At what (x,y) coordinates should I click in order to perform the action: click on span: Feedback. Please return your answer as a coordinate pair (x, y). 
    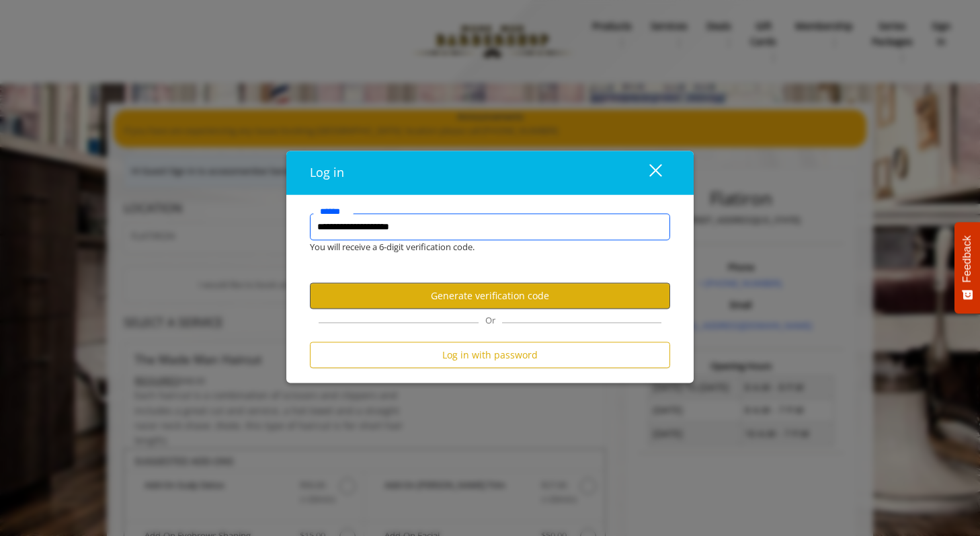
    Looking at the image, I should click on (967, 259).